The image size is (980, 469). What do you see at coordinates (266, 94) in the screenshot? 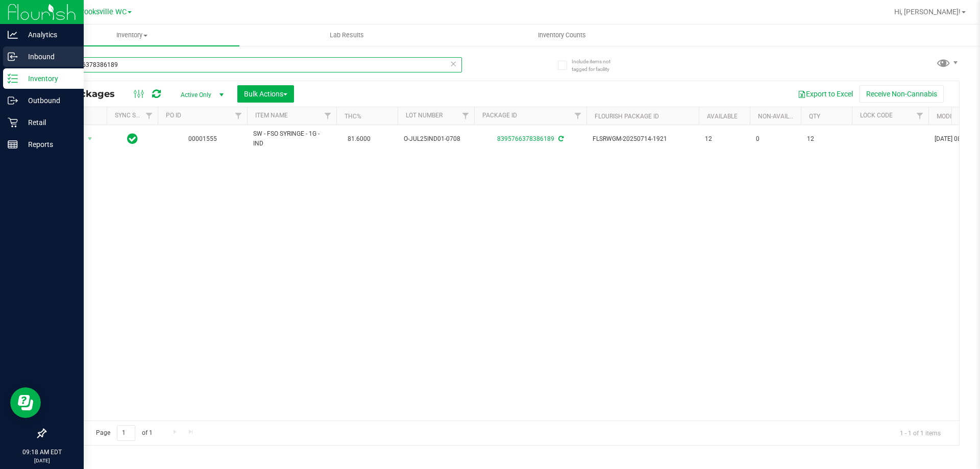
I see `button: Bulk Actions` at bounding box center [266, 94].